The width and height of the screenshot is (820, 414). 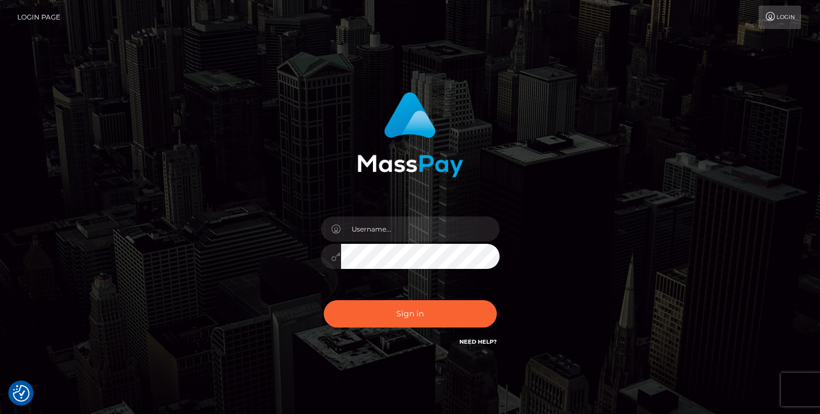 What do you see at coordinates (420, 229) in the screenshot?
I see `input: Username...` at bounding box center [420, 229].